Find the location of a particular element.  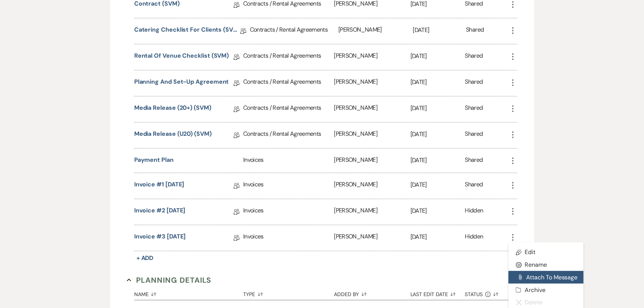

button: Planning Details is located at coordinates (169, 280).